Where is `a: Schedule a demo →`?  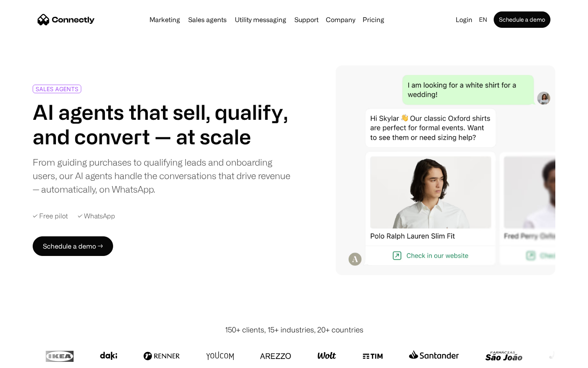 a: Schedule a demo → is located at coordinates (72, 246).